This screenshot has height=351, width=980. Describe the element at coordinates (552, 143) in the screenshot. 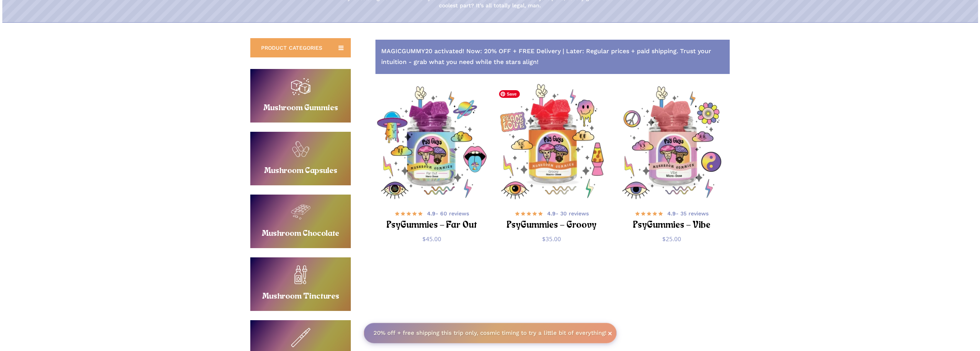

I see `img: Psychedelic mushroom gummies jar with colorful designs.` at that location.